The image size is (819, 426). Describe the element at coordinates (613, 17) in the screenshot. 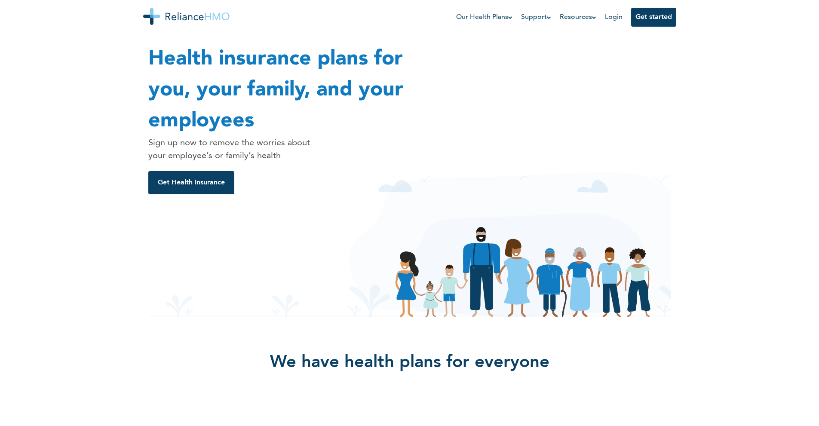

I see `a: Login` at that location.